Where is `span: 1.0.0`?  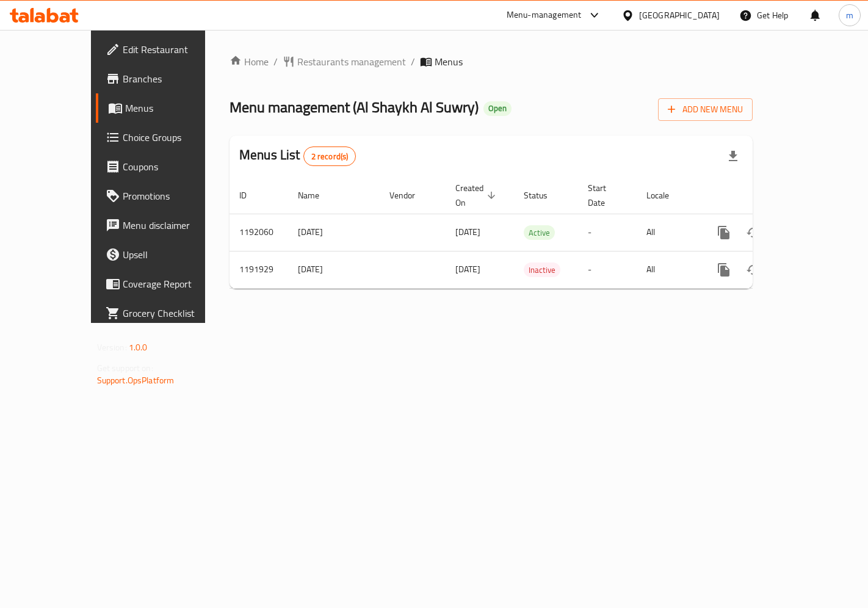 span: 1.0.0 is located at coordinates (138, 347).